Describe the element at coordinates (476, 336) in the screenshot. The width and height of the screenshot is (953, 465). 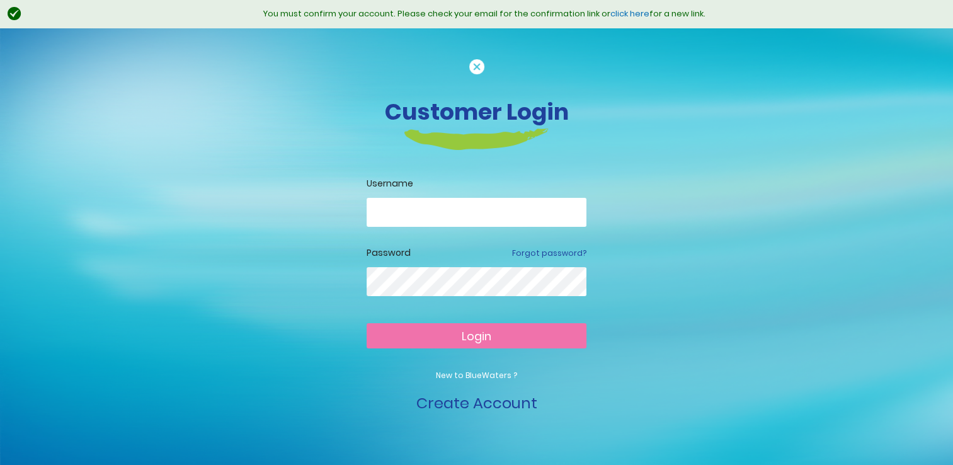
I see `span: Login` at that location.